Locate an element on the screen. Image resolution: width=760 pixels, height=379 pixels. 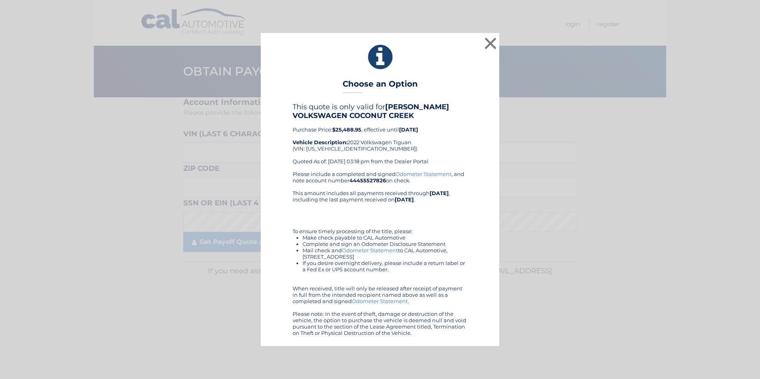
li: Make check payable to CAL Automotive is located at coordinates (385, 238).